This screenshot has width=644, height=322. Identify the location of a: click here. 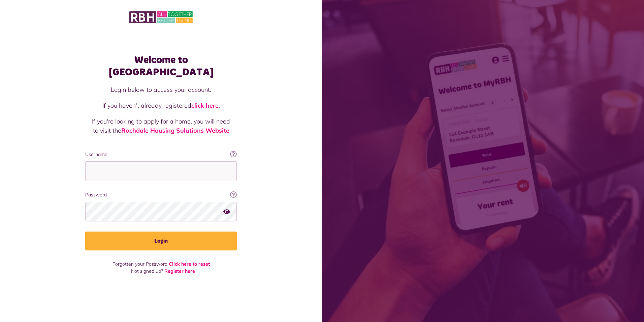
(205, 106).